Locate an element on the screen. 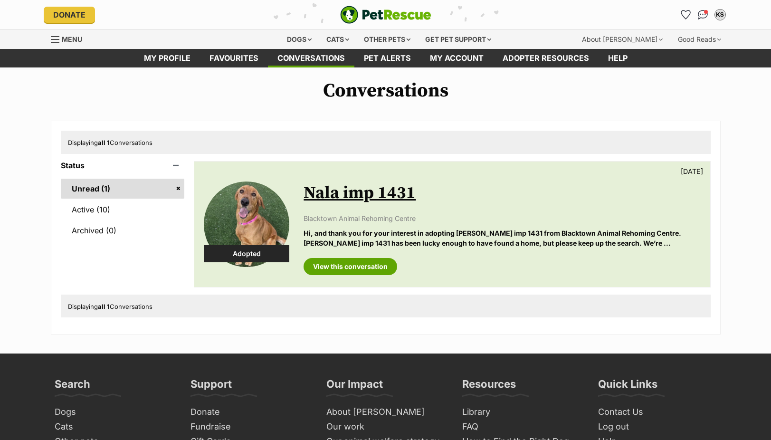  h3: Resources is located at coordinates (489, 387).